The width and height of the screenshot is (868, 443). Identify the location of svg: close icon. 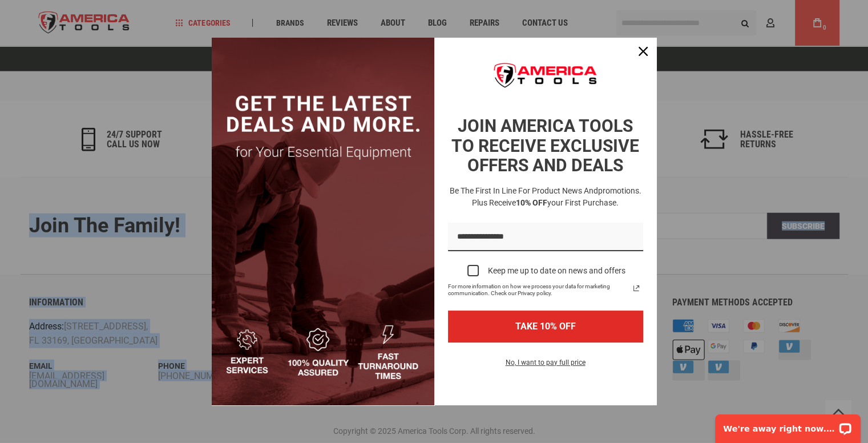
(643, 52).